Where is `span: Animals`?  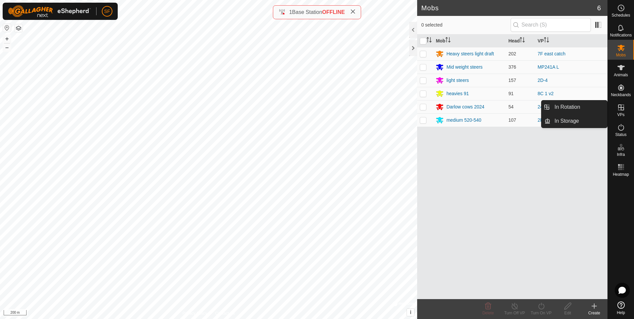 span: Animals is located at coordinates (620, 75).